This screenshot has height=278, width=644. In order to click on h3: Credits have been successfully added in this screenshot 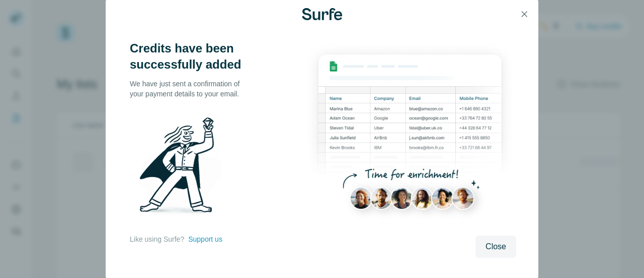, I will do `click(191, 57)`.